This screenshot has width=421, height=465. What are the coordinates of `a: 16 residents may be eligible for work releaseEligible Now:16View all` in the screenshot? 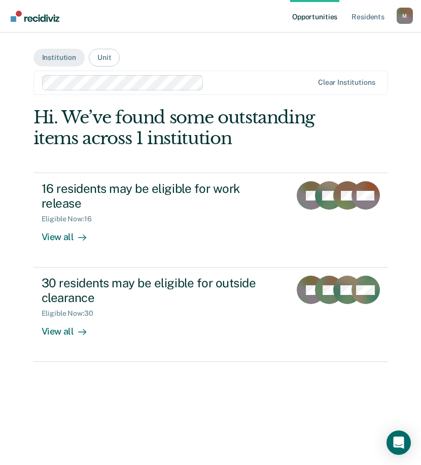 It's located at (211, 220).